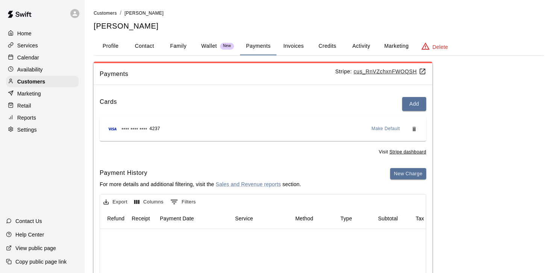  Describe the element at coordinates (111, 46) in the screenshot. I see `button: Profile` at that location.